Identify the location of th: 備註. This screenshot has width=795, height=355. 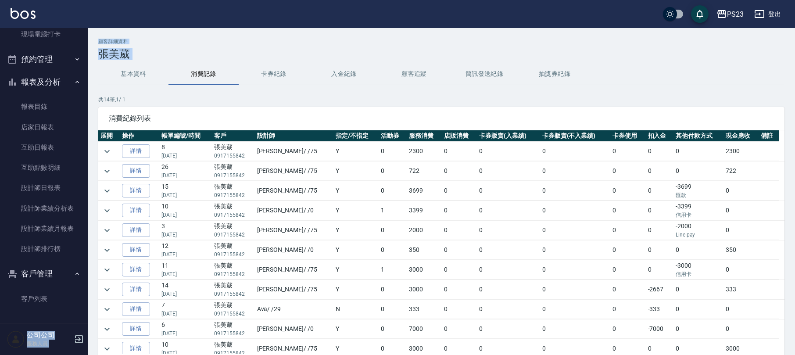
(769, 136).